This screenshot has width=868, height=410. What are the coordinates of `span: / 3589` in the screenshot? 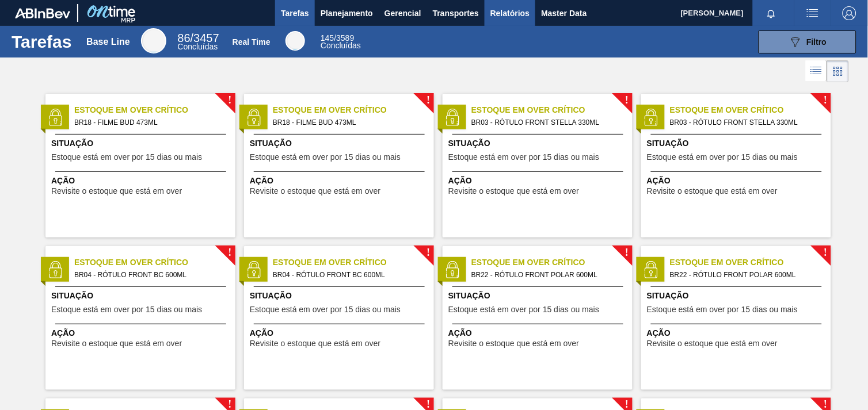 It's located at (337, 38).